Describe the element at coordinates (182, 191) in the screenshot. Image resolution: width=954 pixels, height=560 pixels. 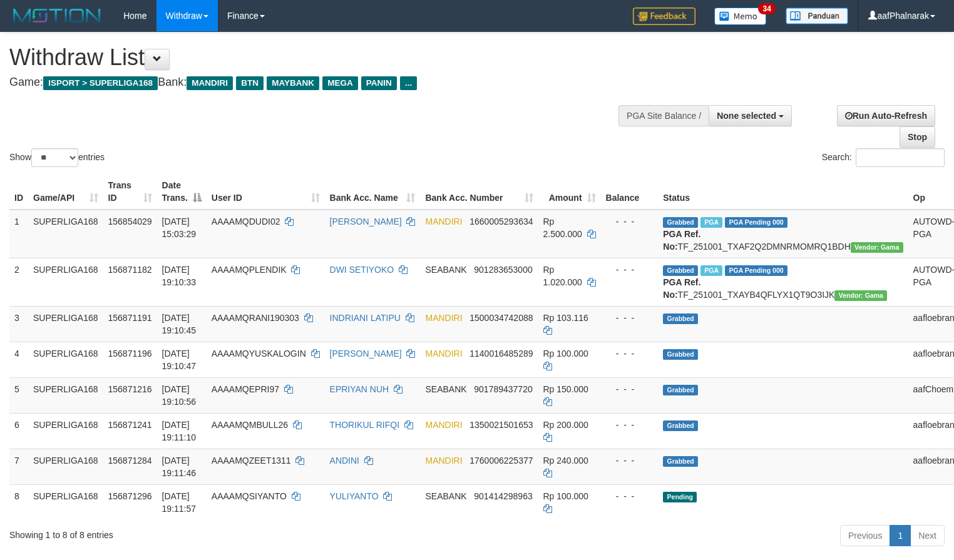
I see `th: Date Trans.: activate to sort column descending` at that location.